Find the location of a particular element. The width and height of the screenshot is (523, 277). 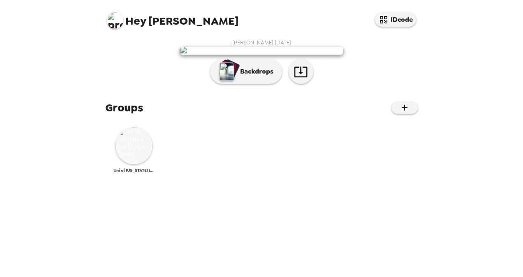

button: IDcode is located at coordinates (395, 19).